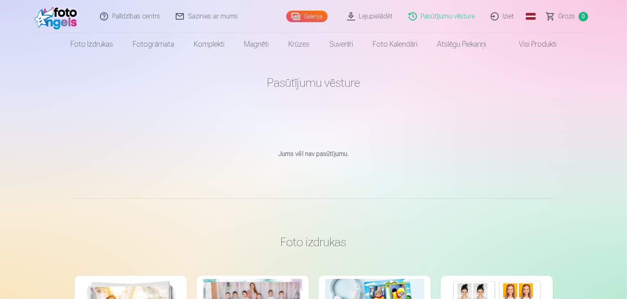  I want to click on a: Galerija, so click(307, 16).